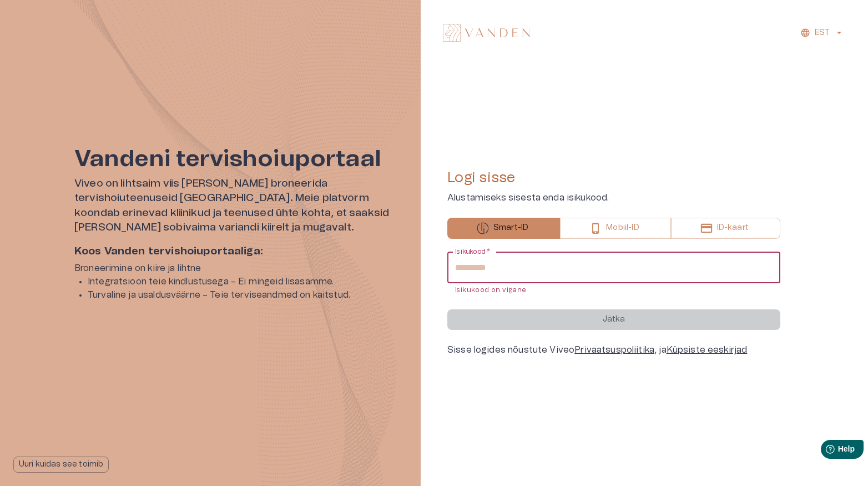 This screenshot has height=486, width=868. I want to click on img: Vanden logo, so click(486, 33).